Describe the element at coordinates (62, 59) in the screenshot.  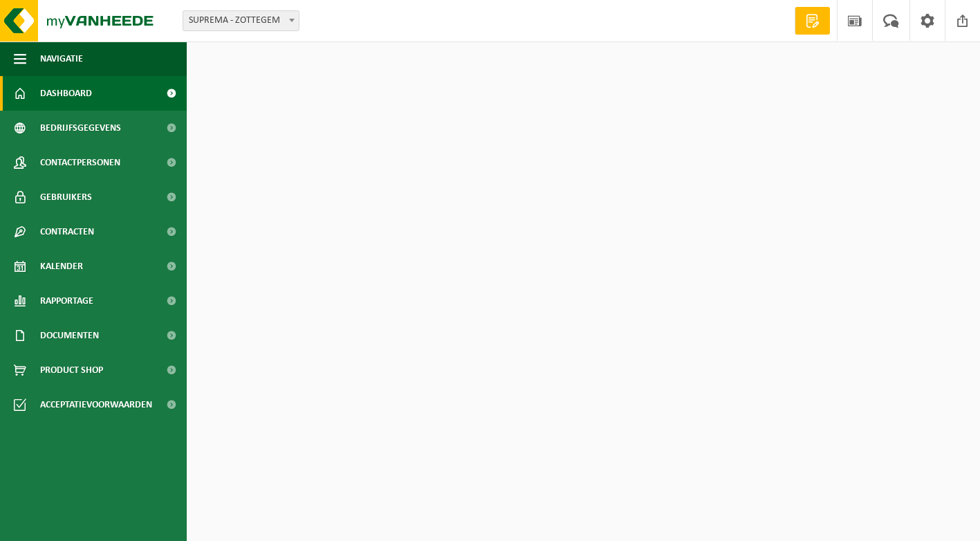
I see `span: Navigatie` at that location.